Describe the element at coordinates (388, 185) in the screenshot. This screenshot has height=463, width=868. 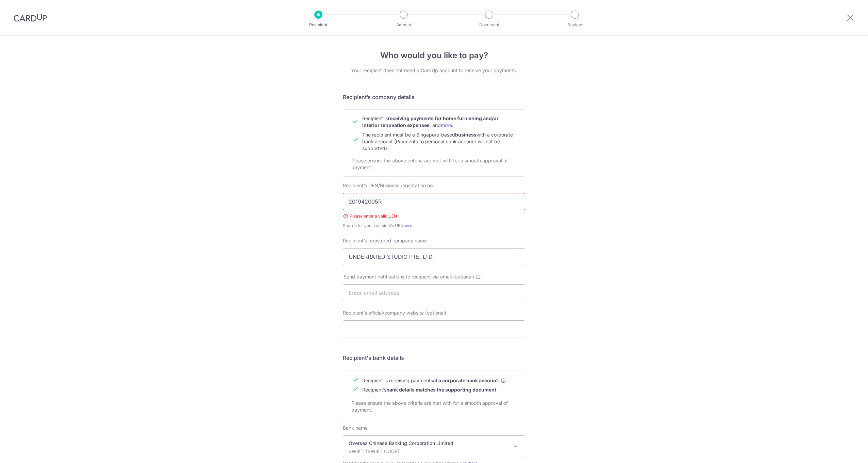
I see `span: Recipient’s UEN/Business registration no.` at that location.